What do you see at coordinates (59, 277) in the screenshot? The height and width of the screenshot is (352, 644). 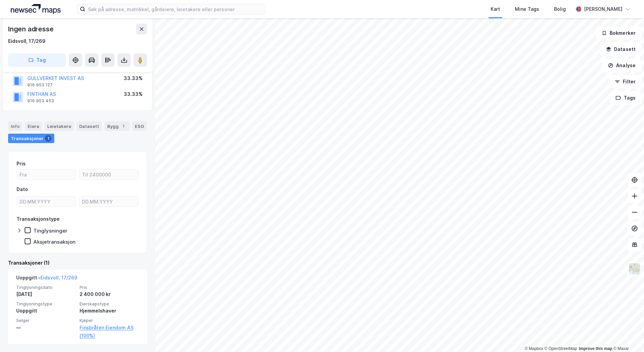 I see `a: Eidsvoll, 17/269` at bounding box center [59, 277].